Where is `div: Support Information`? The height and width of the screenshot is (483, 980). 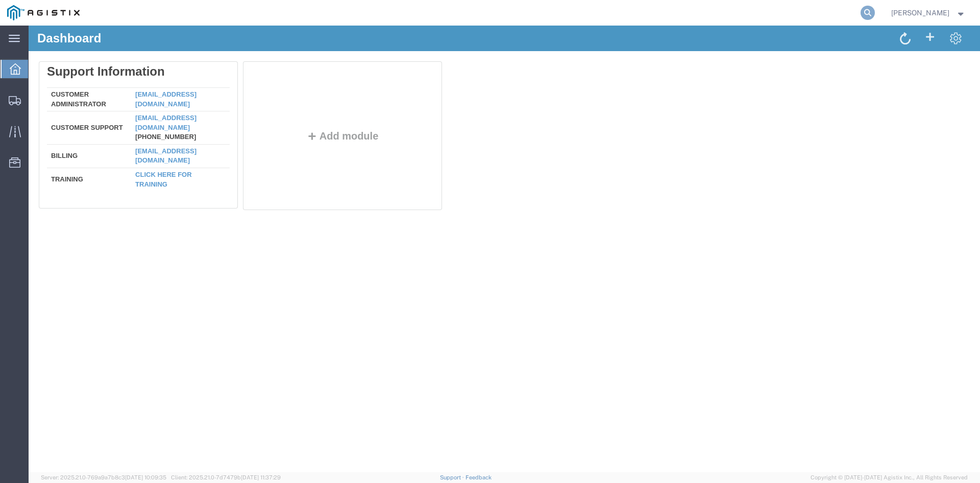 div: Support Information is located at coordinates (110, 46).